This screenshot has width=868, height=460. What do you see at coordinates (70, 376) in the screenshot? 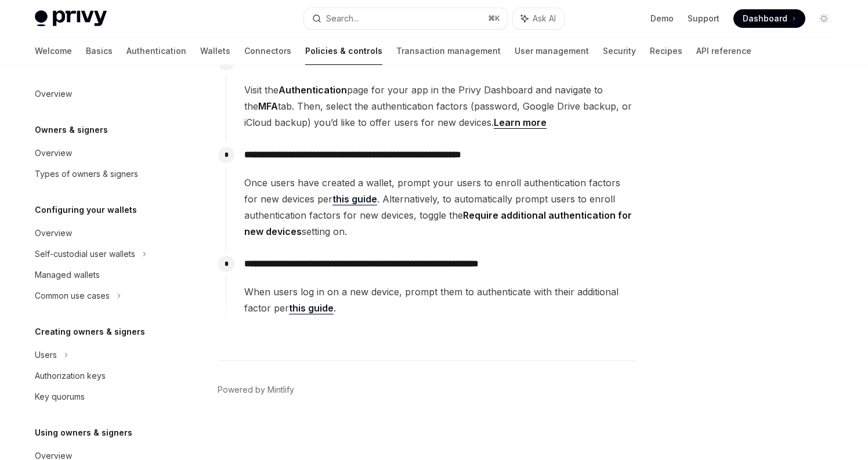
I see `div: Authorization keys` at bounding box center [70, 376].